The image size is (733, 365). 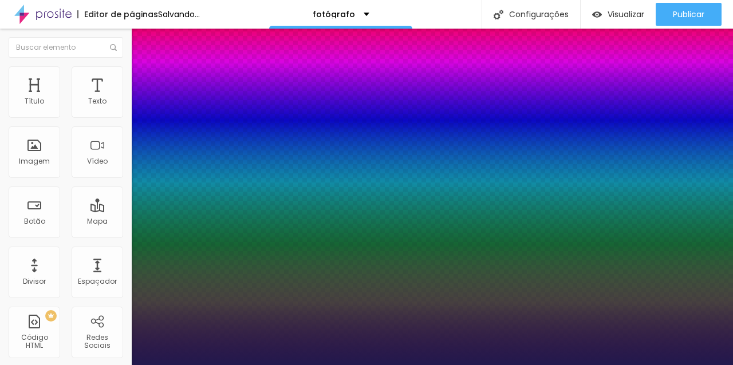 What do you see at coordinates (34, 221) in the screenshot?
I see `font: Botão` at bounding box center [34, 221].